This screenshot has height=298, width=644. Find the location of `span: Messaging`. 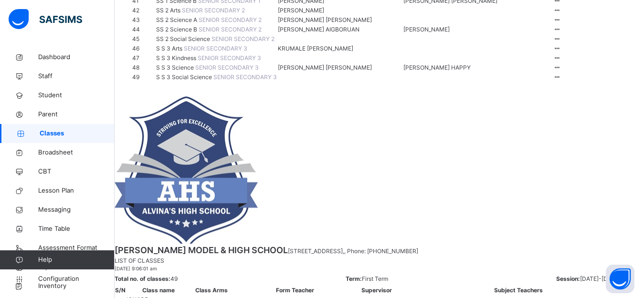

span: Messaging is located at coordinates (77, 210).